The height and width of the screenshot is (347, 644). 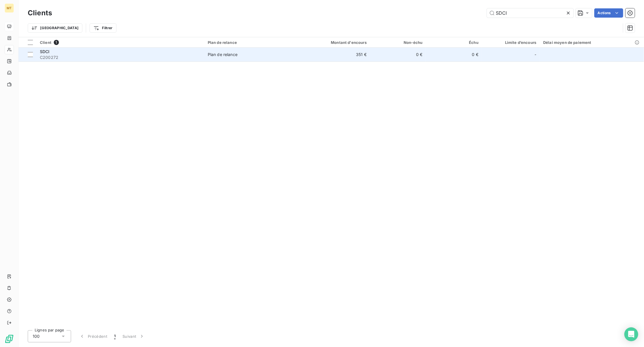 I want to click on div: Open Intercom Messenger, so click(x=632, y=335).